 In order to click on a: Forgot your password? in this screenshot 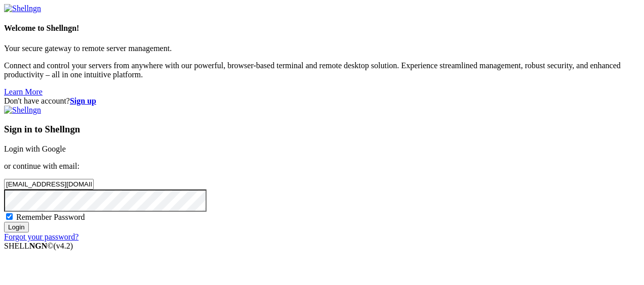, I will do `click(41, 237)`.